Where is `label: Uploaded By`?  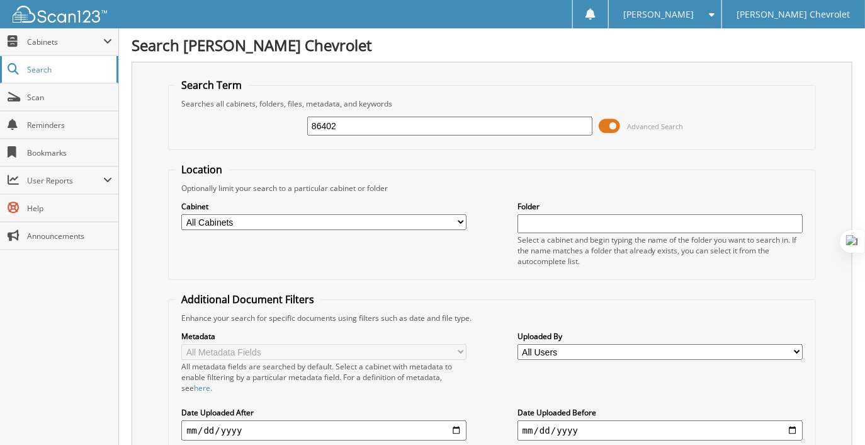
label: Uploaded By is located at coordinates (660, 336).